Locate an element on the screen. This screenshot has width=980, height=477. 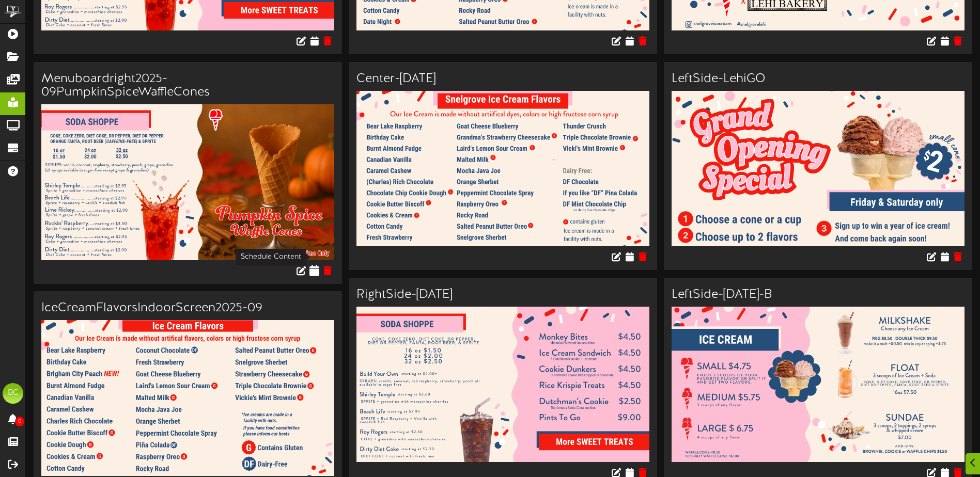
img: 252dc355-7f51-4c42-b71f-f9cc0dc7b262.png is located at coordinates (188, 182).